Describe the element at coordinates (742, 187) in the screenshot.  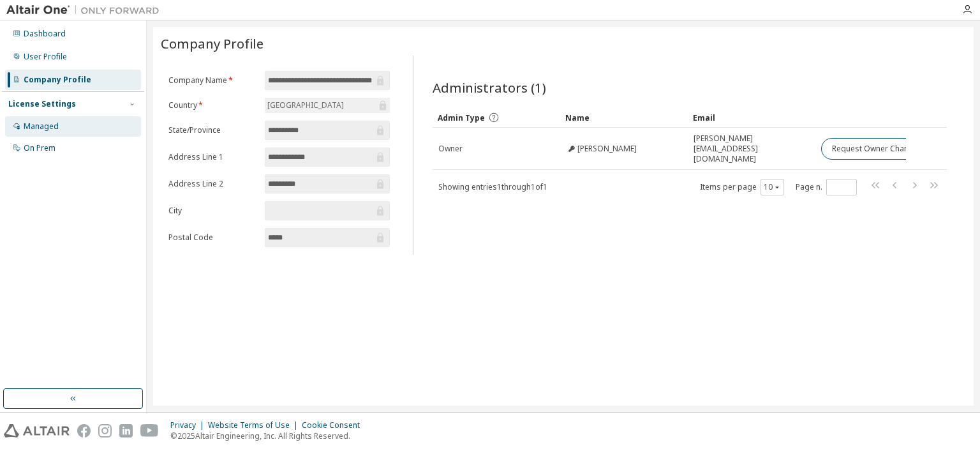
I see `span: Items per page` at that location.